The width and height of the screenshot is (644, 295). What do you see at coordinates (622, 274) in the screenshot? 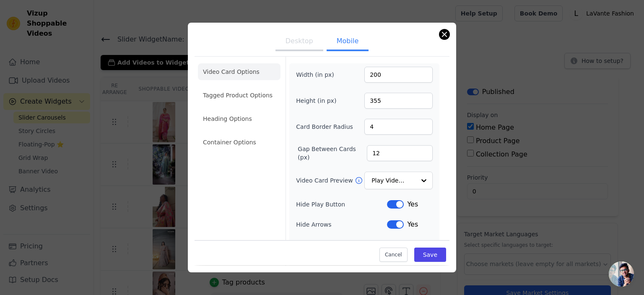
I see `div: Open chat` at bounding box center [622, 274].